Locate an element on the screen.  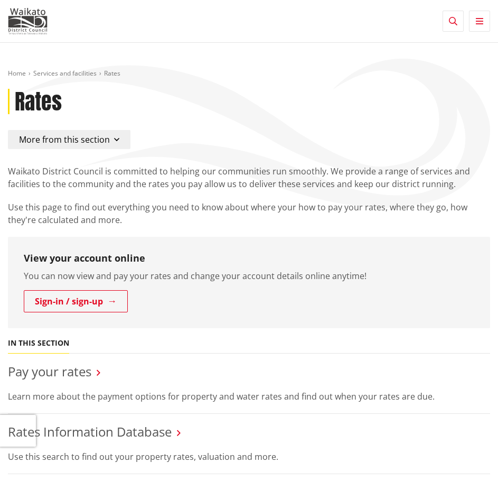
span: More from this section is located at coordinates (64, 140).